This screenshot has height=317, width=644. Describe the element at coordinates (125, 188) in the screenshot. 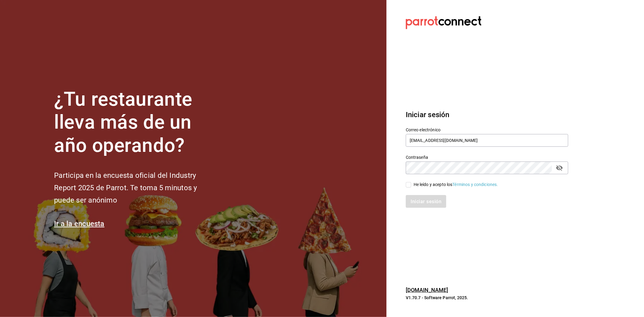

I see `font: Participa en la encuesta oficial del Industry Report 2025 de Parrot. Te toma 5 minutos y puede se...` at that location.